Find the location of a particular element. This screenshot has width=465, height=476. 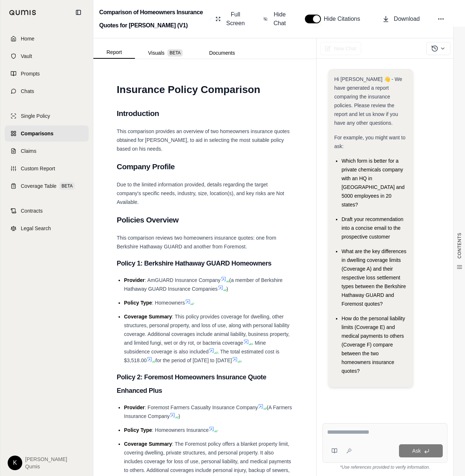

button: Documents is located at coordinates (222, 53).